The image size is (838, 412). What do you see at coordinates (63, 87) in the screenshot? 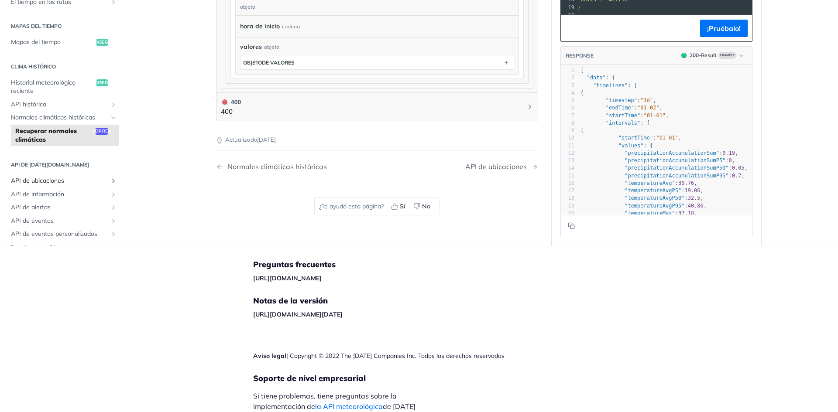
I see `a: Historial meteorológico recienteconseguir` at bounding box center [63, 87].